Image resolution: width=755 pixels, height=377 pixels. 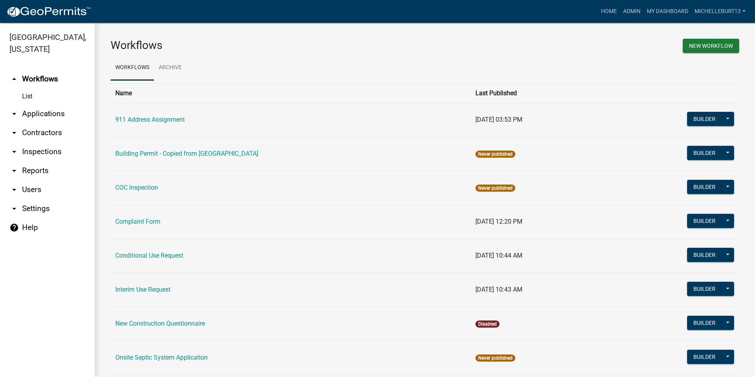 I want to click on th: Name, so click(x=291, y=93).